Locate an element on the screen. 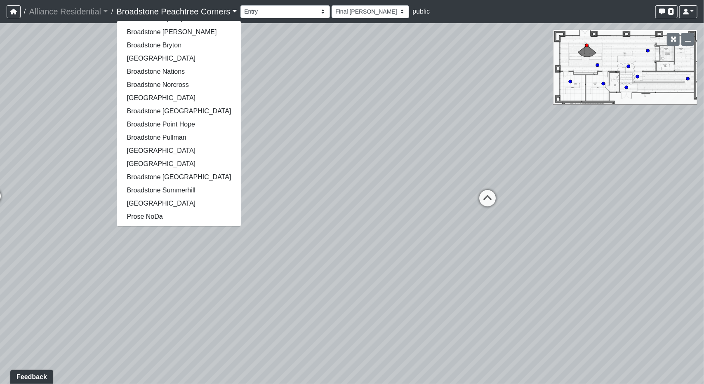  a: Broadstone Peachtree Corners is located at coordinates (177, 12).